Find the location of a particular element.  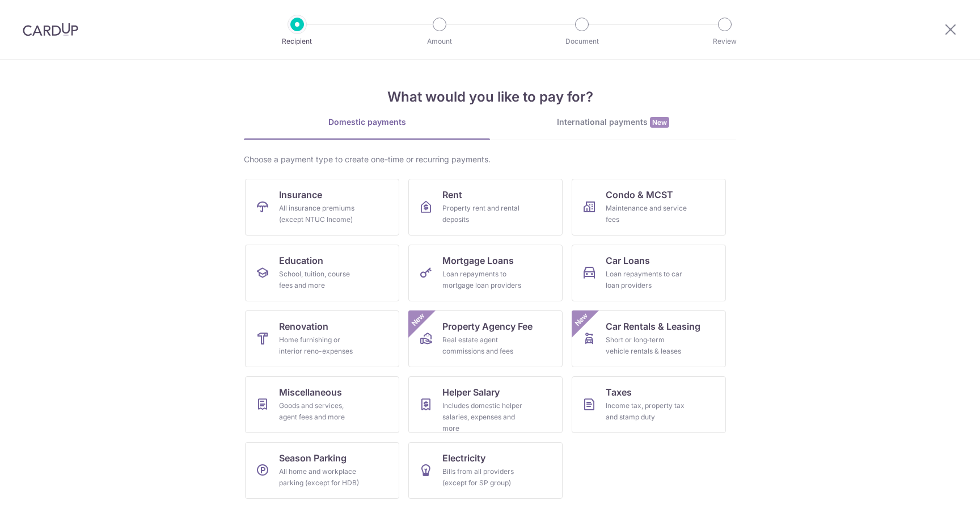

span: Car Rentals & Leasing is located at coordinates (653, 326).